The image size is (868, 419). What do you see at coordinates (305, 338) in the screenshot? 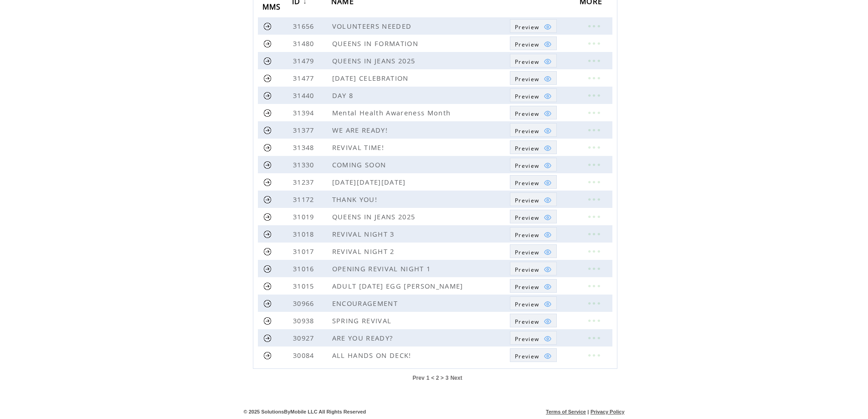
I see `span: 30927` at bounding box center [305, 338].